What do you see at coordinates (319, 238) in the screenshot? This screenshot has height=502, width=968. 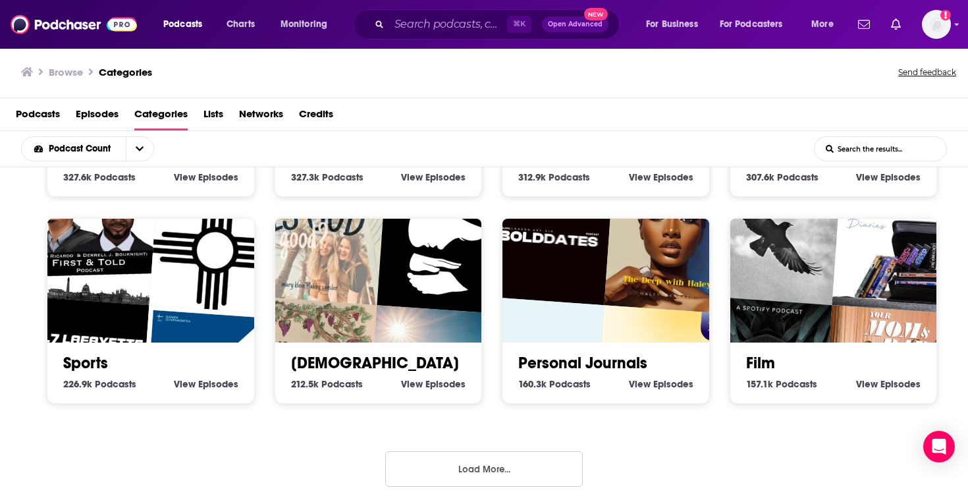 I see `div: is God good?` at bounding box center [319, 238].